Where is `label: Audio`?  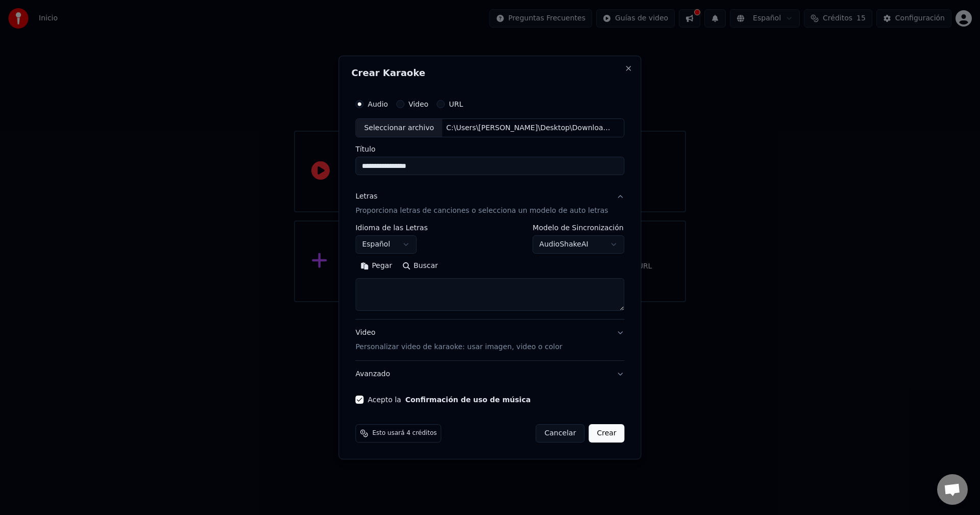
label: Audio is located at coordinates (378, 104).